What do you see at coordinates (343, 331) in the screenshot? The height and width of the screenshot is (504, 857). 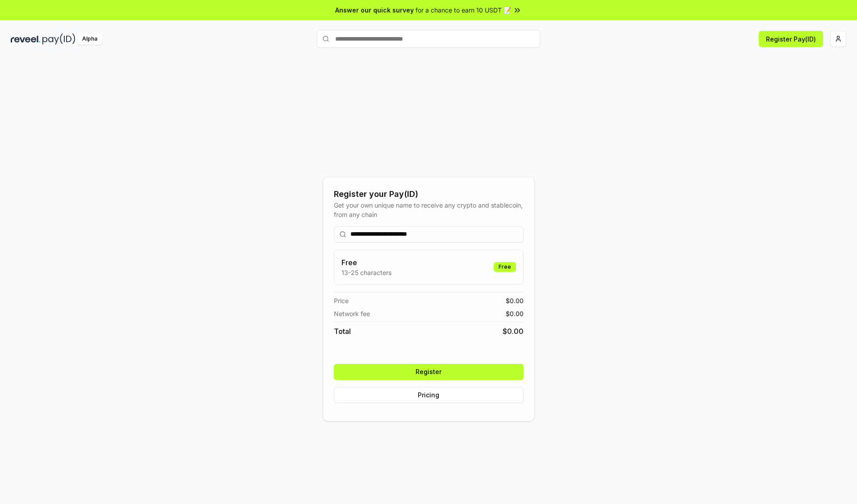 I see `span: Total` at bounding box center [343, 331].